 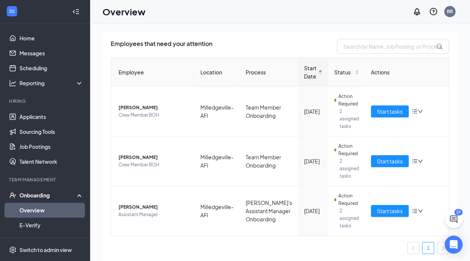 What do you see at coordinates (449, 11) in the screenshot?
I see `div: BB` at bounding box center [449, 11].